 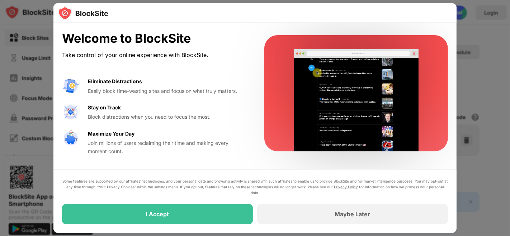 I want to click on div: Eliminate Distractions, so click(x=115, y=81).